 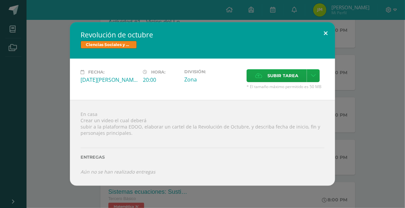 I want to click on span: Hora:, so click(x=158, y=72).